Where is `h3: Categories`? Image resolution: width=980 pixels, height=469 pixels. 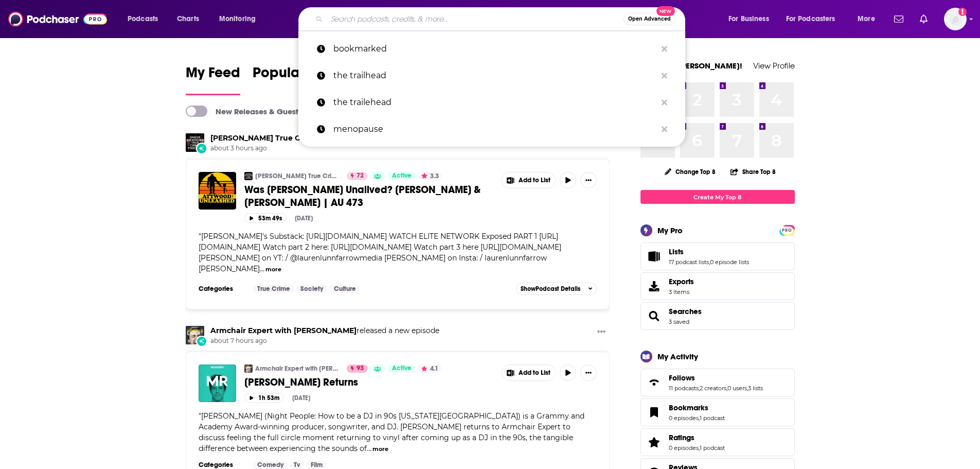 h3: Categories is located at coordinates (222, 465).